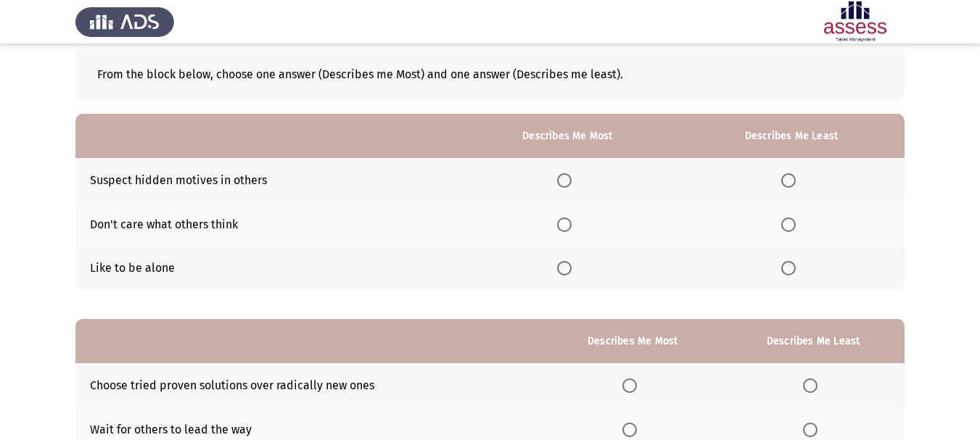 The image size is (980, 440). I want to click on td: Choose tried proven solutions over radically new ones, so click(309, 385).